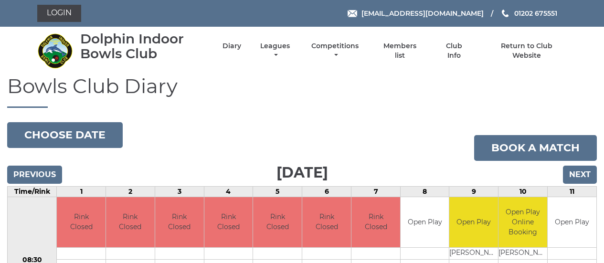  Describe the element at coordinates (228, 192) in the screenshot. I see `td: 4` at that location.